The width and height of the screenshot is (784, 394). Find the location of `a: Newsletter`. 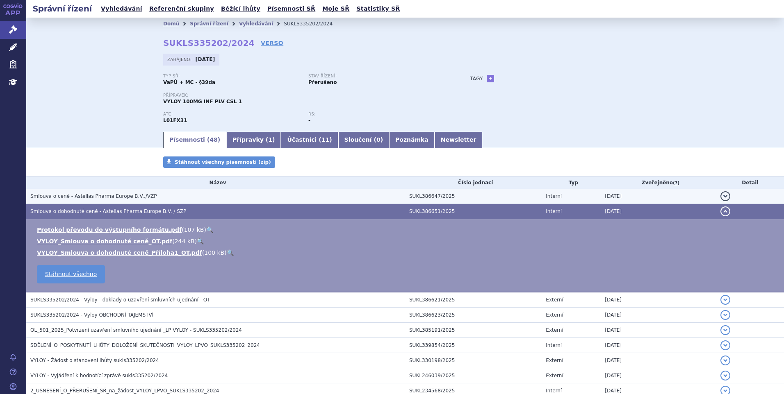

a: Newsletter is located at coordinates (458, 140).